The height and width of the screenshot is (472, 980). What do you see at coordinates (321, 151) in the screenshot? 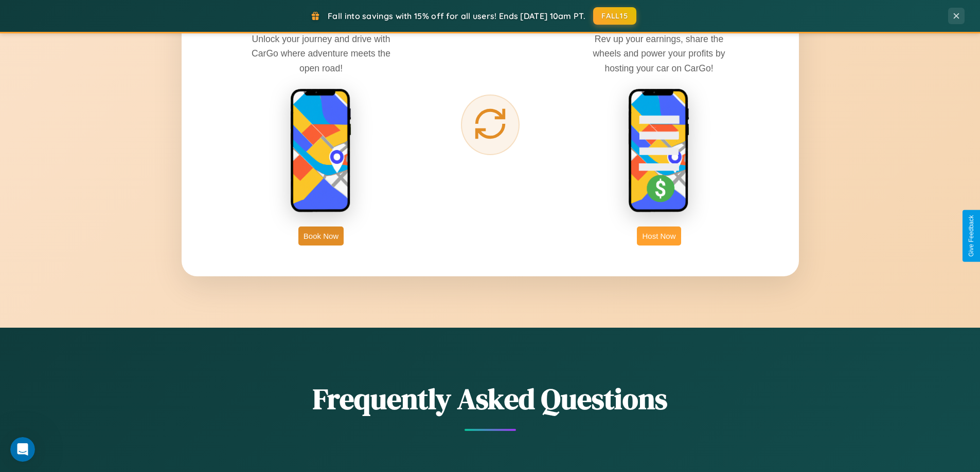
I see `img: rent phone` at bounding box center [321, 151].